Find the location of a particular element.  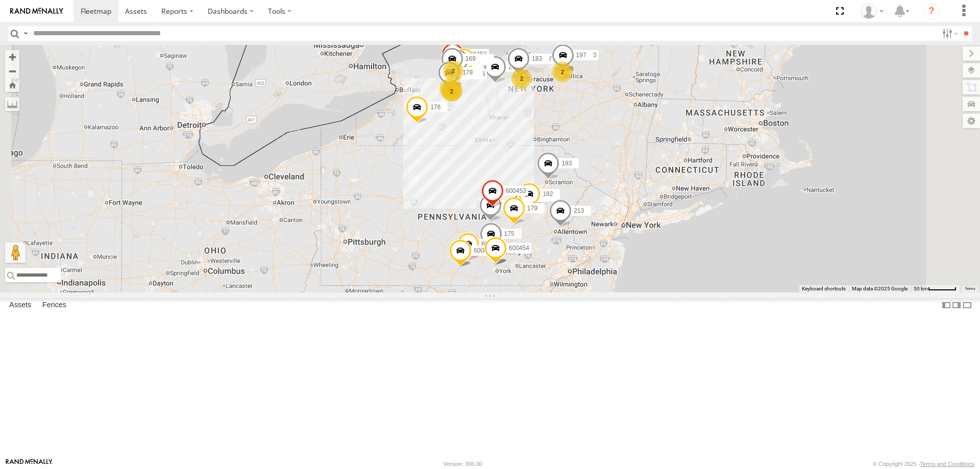

span: 183 is located at coordinates (537, 58).